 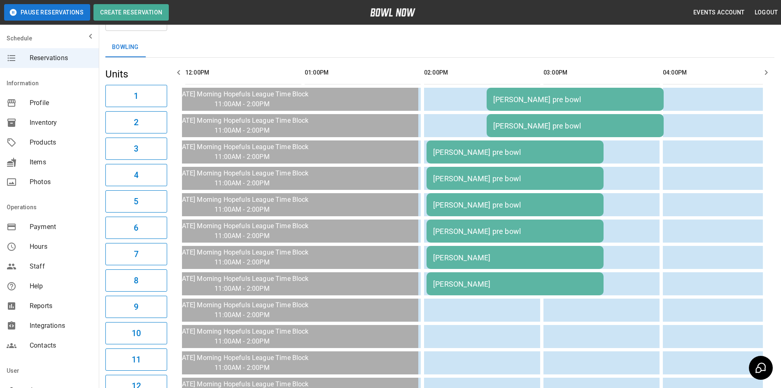 What do you see at coordinates (61, 227) in the screenshot?
I see `span: Payment` at bounding box center [61, 227].